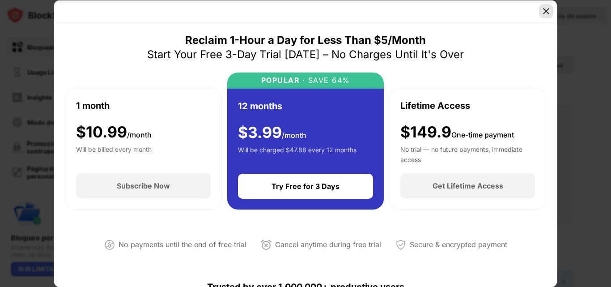 The height and width of the screenshot is (287, 611). Describe the element at coordinates (260, 106) in the screenshot. I see `div: 12 months` at that location.